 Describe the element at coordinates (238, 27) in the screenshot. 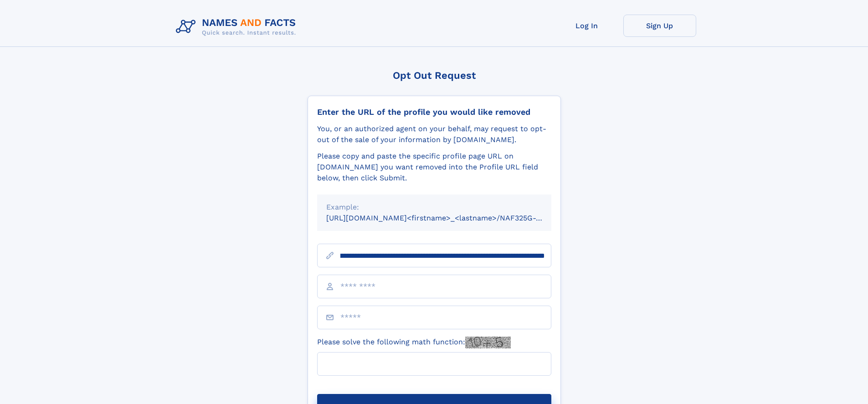

I see `img: Logo Names and Facts` at that location.